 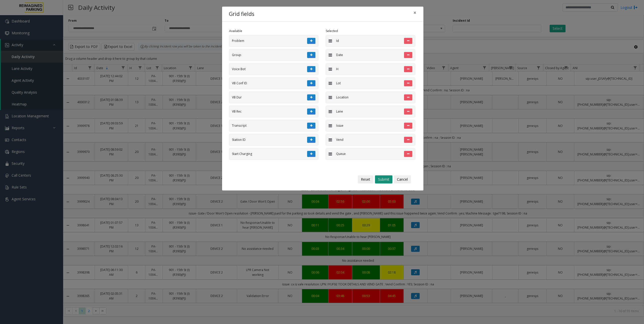 What do you see at coordinates (274, 97) in the screenshot?
I see `li: VB Dur` at bounding box center [274, 97].